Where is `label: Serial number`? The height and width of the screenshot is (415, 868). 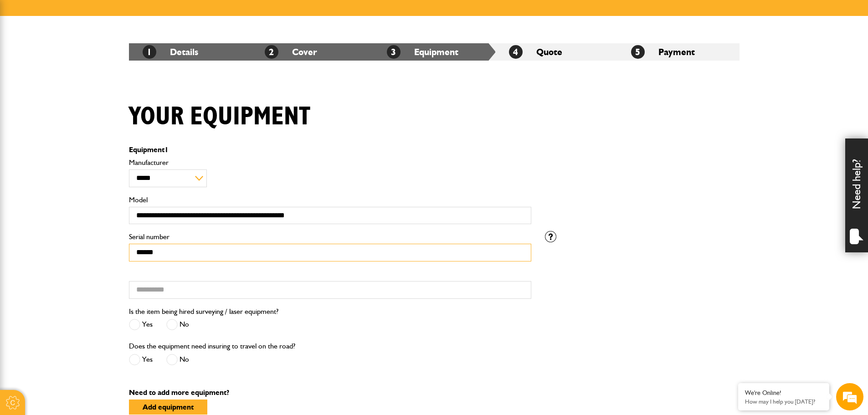 label: Serial number is located at coordinates (330, 237).